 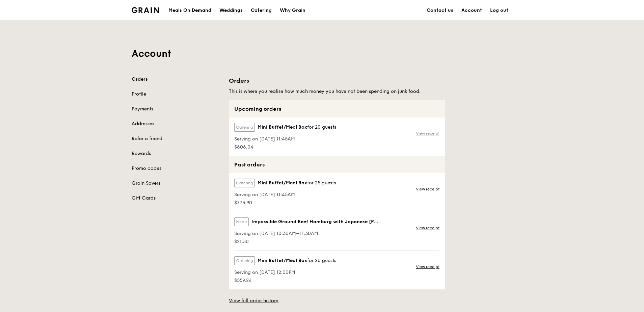 What do you see at coordinates (337, 109) in the screenshot?
I see `div: Upcoming orders` at bounding box center [337, 109].